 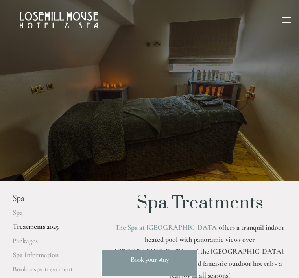 What do you see at coordinates (50, 243) in the screenshot?
I see `a: Packages` at bounding box center [50, 243].